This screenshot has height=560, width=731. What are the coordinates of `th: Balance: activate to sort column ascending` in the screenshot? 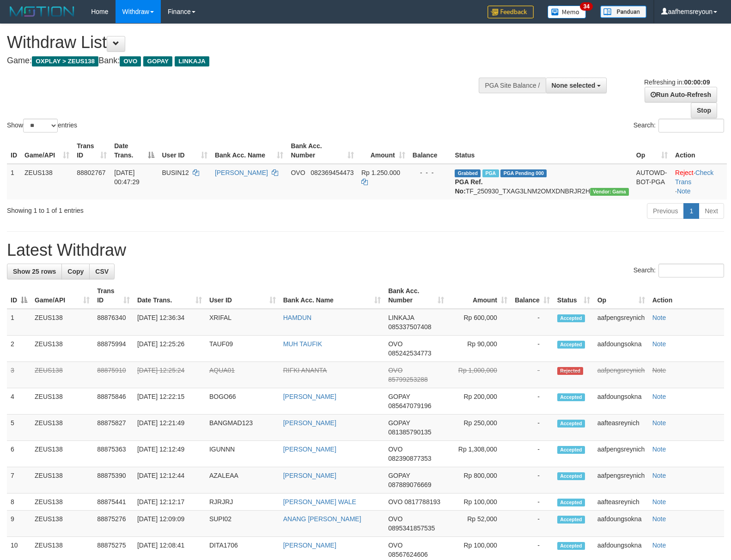 It's located at (532, 296).